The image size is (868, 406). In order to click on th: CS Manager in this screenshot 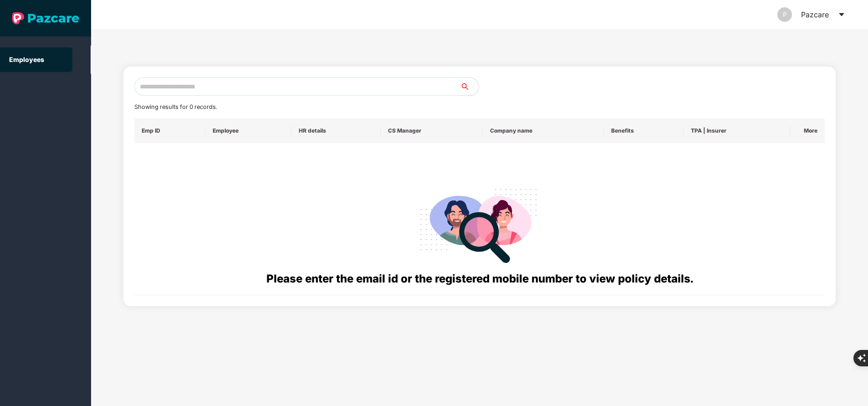, I will do `click(431, 131)`.